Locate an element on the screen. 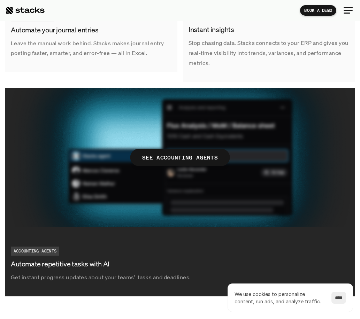 The width and height of the screenshot is (360, 319). a: BOOK A DEMO is located at coordinates (318, 10).